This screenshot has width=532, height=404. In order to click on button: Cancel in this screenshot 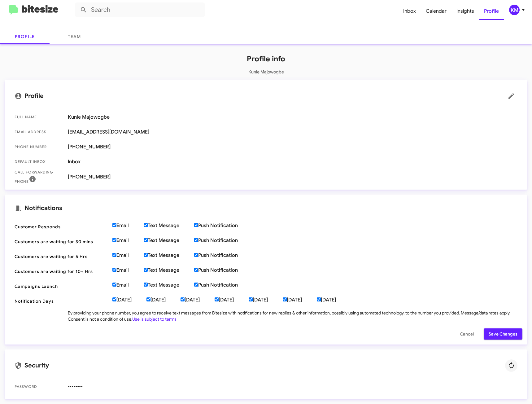, I will do `click(467, 334)`.